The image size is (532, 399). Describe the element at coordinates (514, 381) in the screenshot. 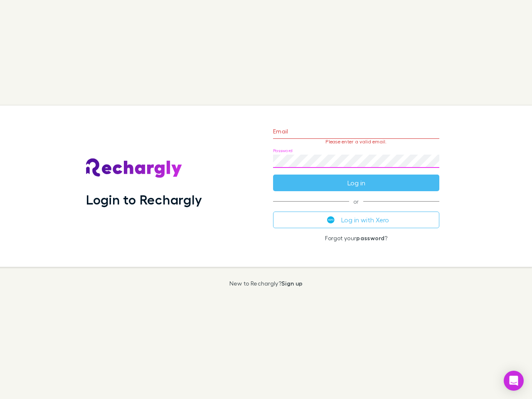

I see `div: Open Intercom Messenger` at that location.